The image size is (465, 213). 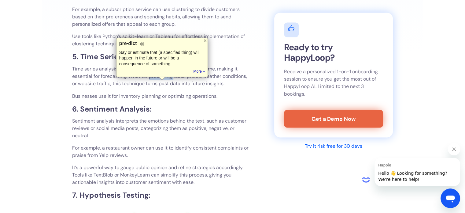 I want to click on p: For example, a restaurant owner can use it to identify consistent complaints or praise from Yelp ..., so click(x=161, y=151).